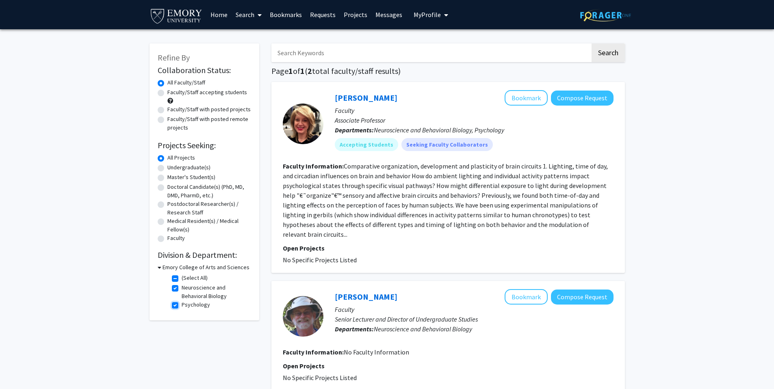 The height and width of the screenshot is (389, 774). Describe the element at coordinates (189, 167) in the screenshot. I see `label: Undergraduate(s)` at that location.